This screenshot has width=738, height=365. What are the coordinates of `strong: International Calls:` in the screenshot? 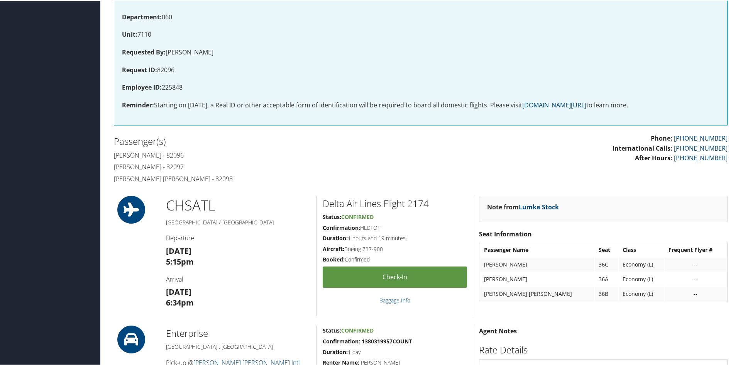 It's located at (642, 147).